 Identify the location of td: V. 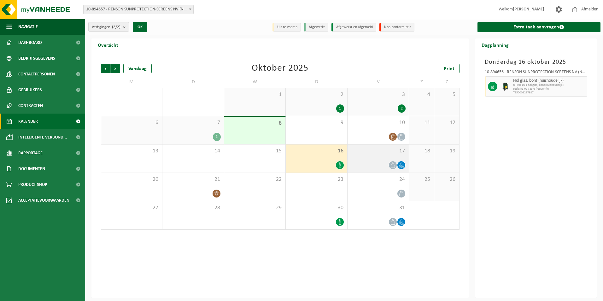
(378, 82).